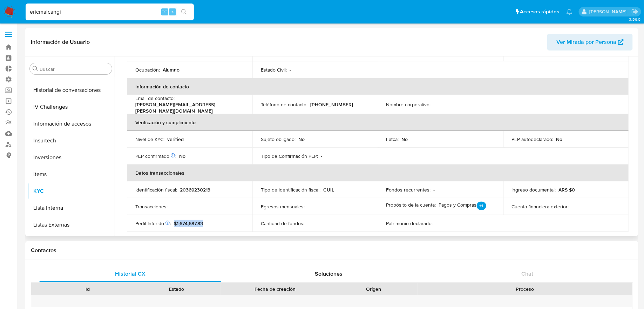 Image resolution: width=644 pixels, height=309 pixels. What do you see at coordinates (175, 139) in the screenshot?
I see `p: verified` at bounding box center [175, 139].